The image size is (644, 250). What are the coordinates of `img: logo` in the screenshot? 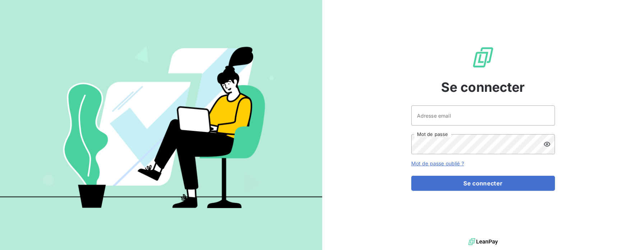 It's located at (483, 242).